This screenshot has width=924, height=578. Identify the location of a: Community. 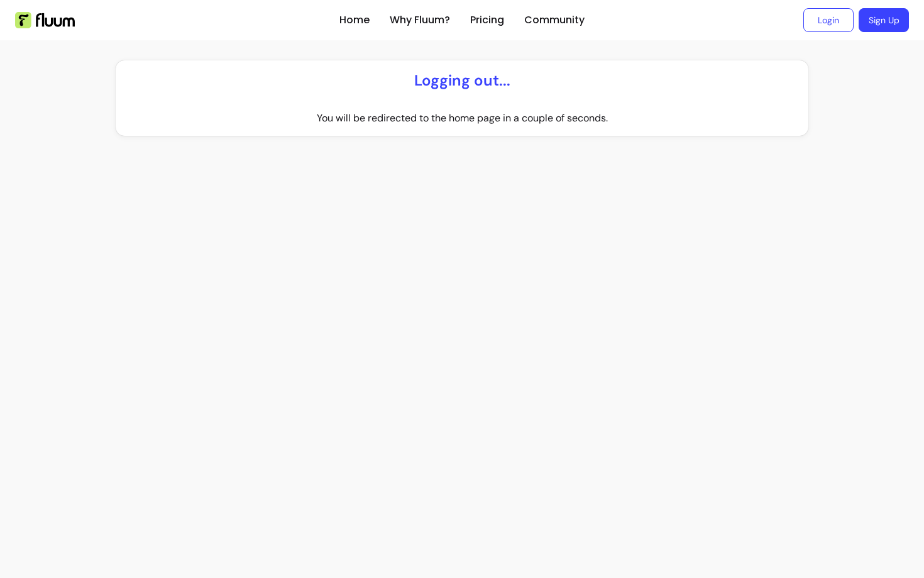
(555, 20).